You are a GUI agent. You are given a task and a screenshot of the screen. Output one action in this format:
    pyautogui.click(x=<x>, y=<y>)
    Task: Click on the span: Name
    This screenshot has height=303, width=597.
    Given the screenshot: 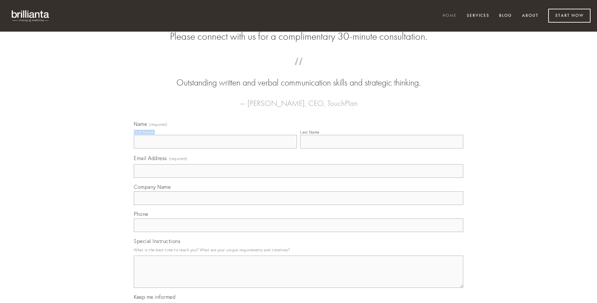 What is the action you would take?
    pyautogui.click(x=140, y=124)
    